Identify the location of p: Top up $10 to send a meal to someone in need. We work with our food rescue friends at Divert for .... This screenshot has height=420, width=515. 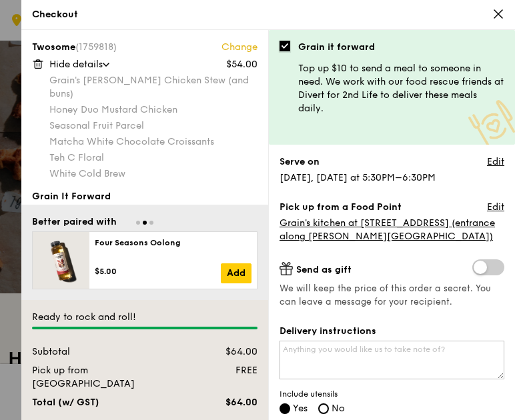
(401, 89).